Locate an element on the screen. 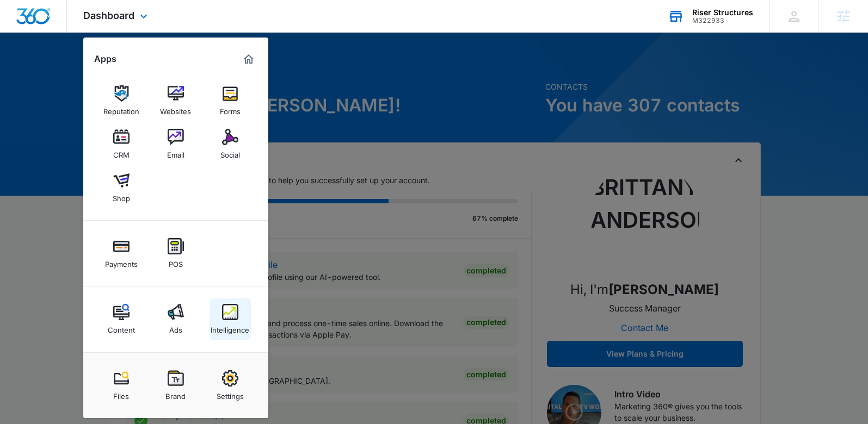 Image resolution: width=868 pixels, height=424 pixels. a: POS is located at coordinates (176, 253).